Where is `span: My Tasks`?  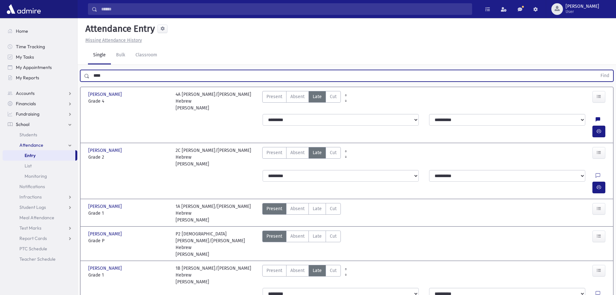 span: My Tasks is located at coordinates (25, 57).